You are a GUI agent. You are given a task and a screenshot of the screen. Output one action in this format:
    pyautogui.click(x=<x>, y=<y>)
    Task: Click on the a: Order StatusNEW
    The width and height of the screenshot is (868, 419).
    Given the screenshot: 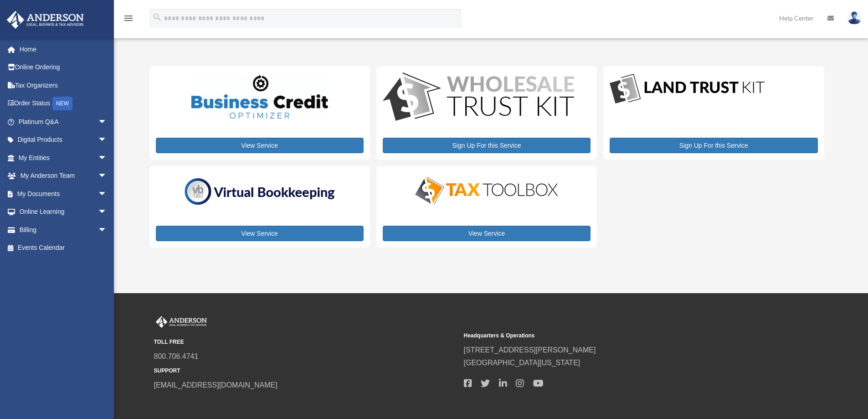 What is the action you would take?
    pyautogui.click(x=63, y=103)
    